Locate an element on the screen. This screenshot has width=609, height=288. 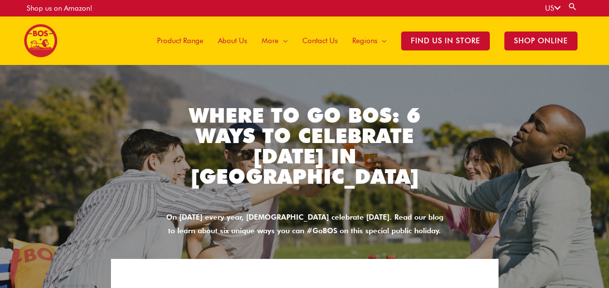
a: SHOP ONLINE is located at coordinates (541, 41).